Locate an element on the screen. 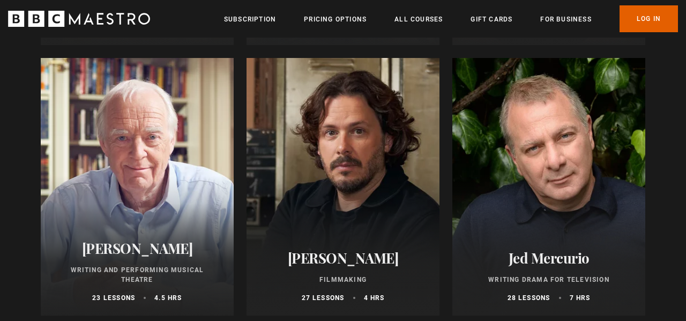 This screenshot has width=686, height=321. p: 28 lessons is located at coordinates (529, 298).